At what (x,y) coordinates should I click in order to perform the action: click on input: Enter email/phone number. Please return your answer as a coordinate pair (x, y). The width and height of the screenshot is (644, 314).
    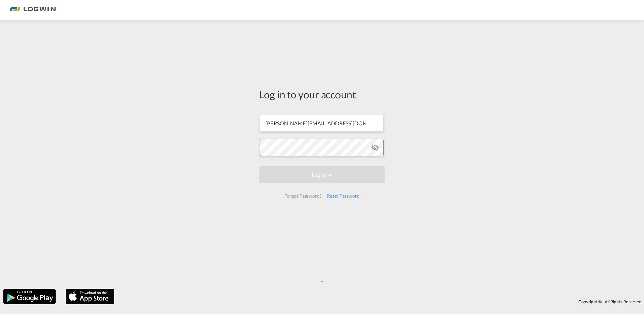
    Looking at the image, I should click on (322, 123).